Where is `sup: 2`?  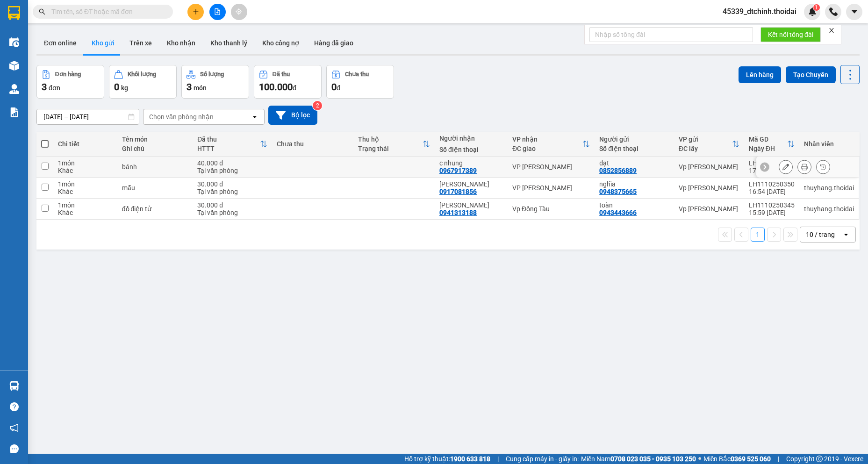
sup: 2 is located at coordinates (317, 105).